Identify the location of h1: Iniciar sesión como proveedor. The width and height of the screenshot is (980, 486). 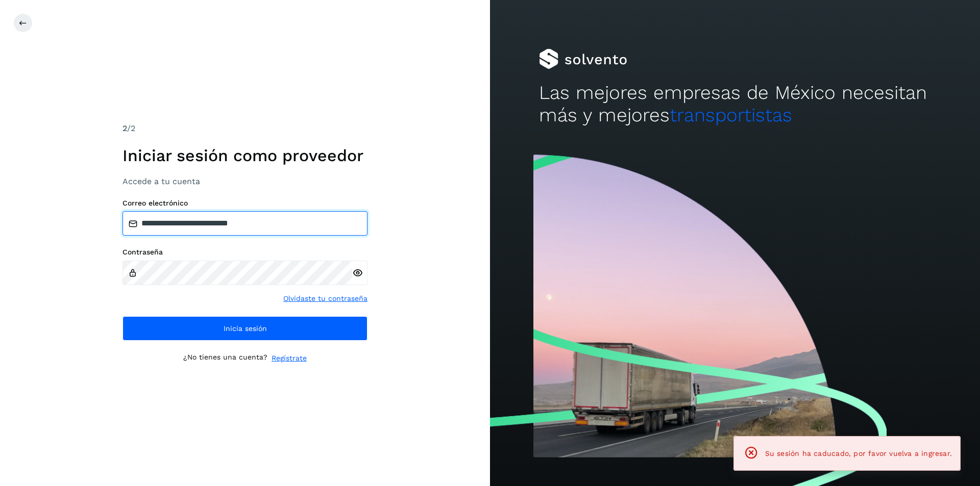
(245, 156).